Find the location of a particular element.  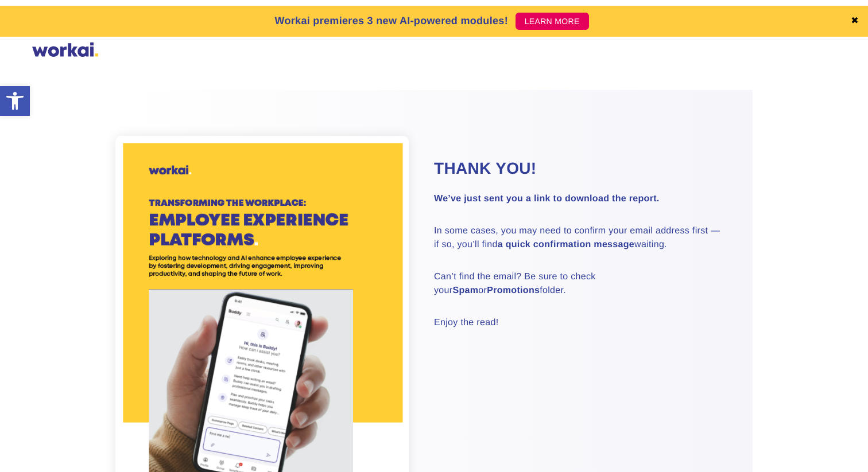

strong: Spam is located at coordinates (465, 291).